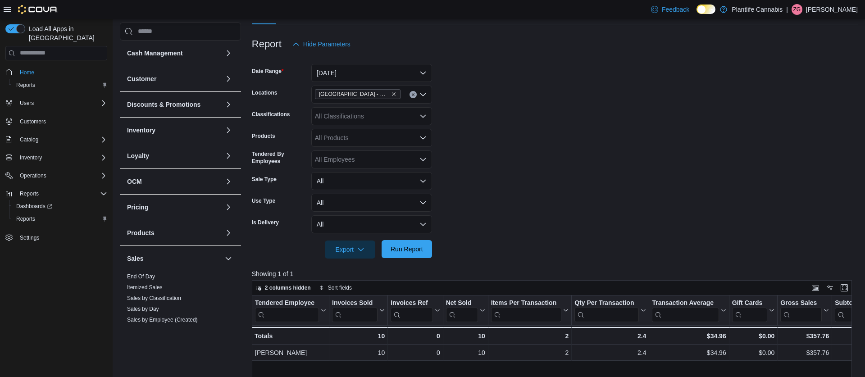 The image size is (865, 377). I want to click on span: Sort fields, so click(339, 288).